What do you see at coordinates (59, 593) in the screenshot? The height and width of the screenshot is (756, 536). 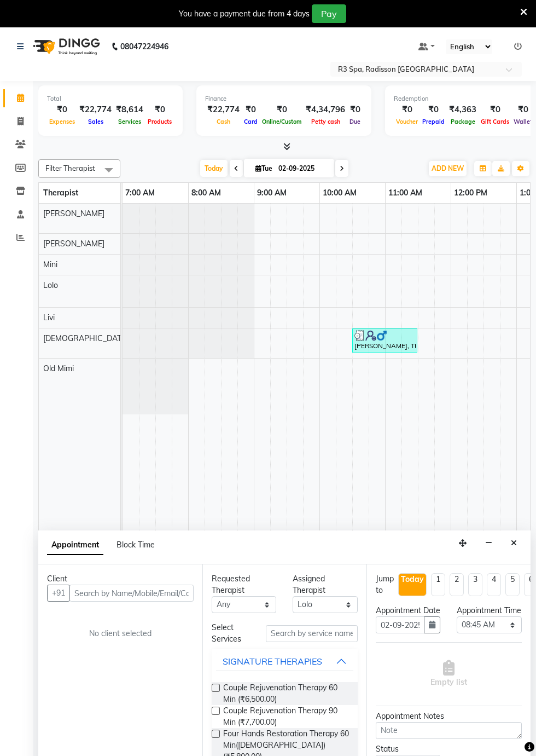 I see `button: +91` at bounding box center [59, 593].